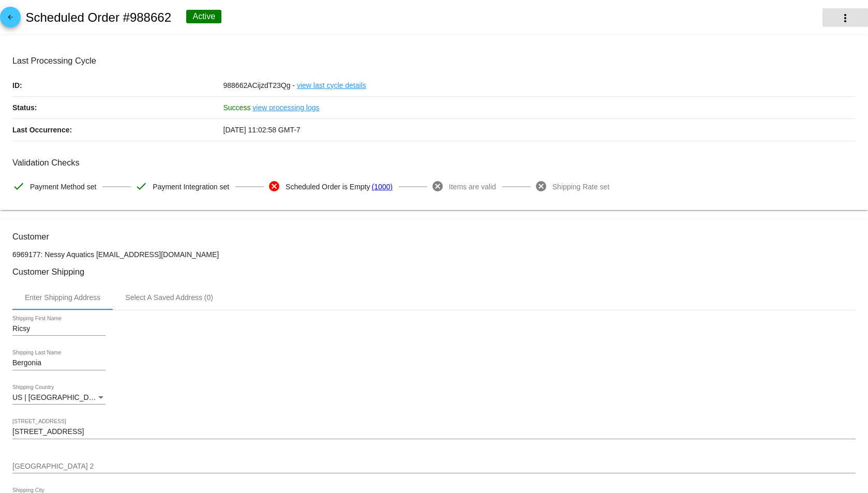 The image size is (868, 493). What do you see at coordinates (63, 187) in the screenshot?
I see `span: Payment Method set` at bounding box center [63, 187].